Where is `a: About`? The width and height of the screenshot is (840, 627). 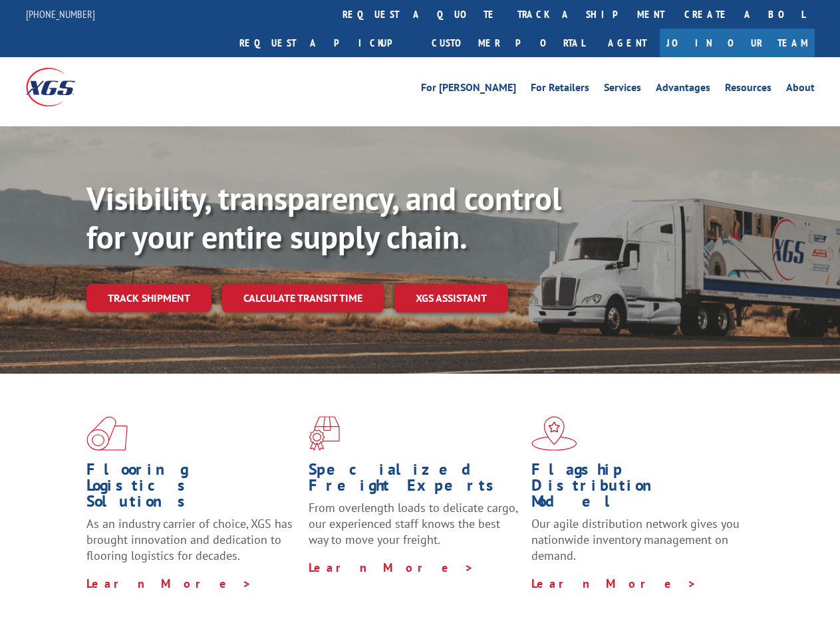 a: About is located at coordinates (800, 90).